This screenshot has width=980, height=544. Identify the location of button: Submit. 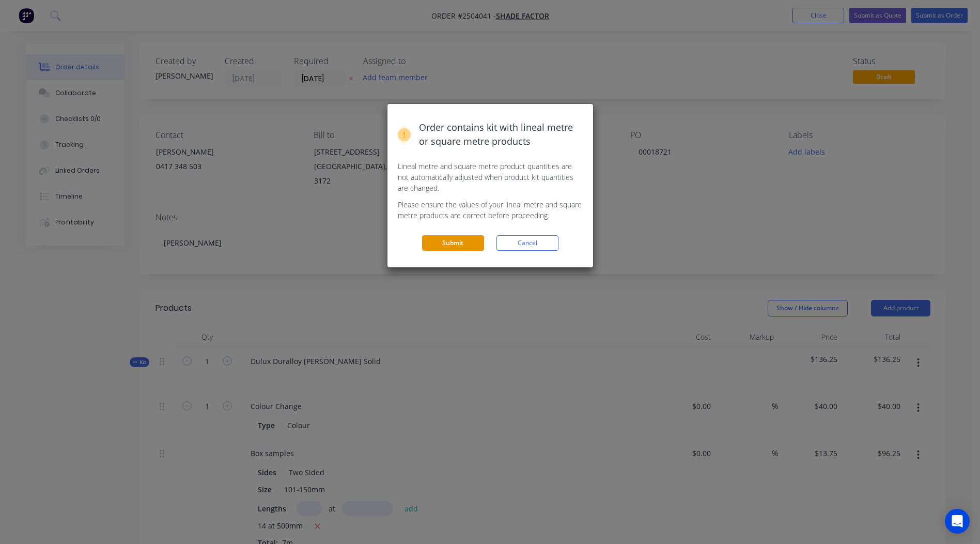
(453, 243).